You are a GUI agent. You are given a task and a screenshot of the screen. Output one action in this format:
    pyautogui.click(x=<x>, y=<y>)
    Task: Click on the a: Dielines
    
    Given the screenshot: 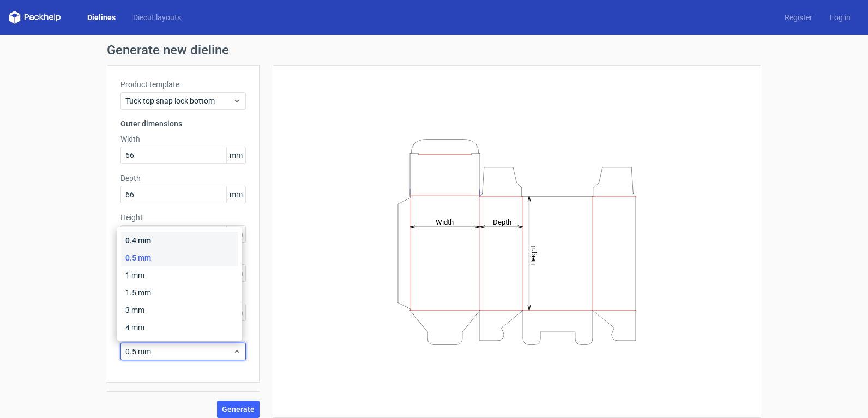 What is the action you would take?
    pyautogui.click(x=102, y=18)
    